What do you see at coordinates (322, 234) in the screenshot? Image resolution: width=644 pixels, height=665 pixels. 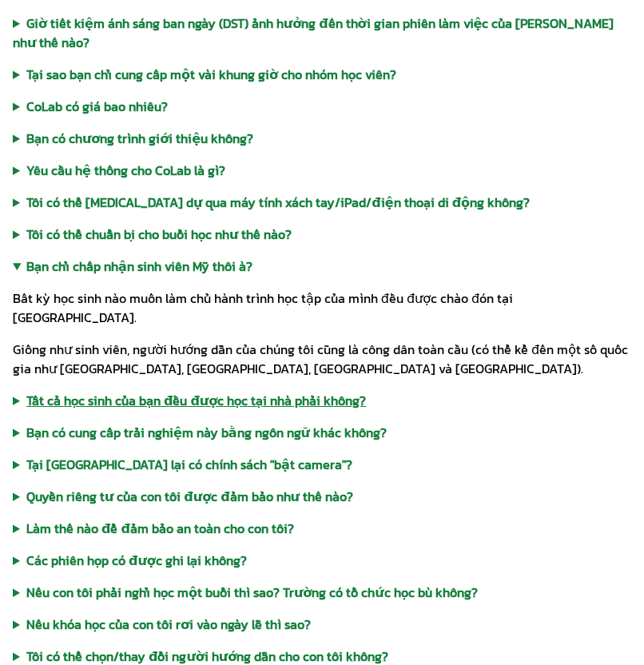 I see `summary: Tôi có thể chuẩn bị cho buổi học như thế nào?` at bounding box center [322, 234].